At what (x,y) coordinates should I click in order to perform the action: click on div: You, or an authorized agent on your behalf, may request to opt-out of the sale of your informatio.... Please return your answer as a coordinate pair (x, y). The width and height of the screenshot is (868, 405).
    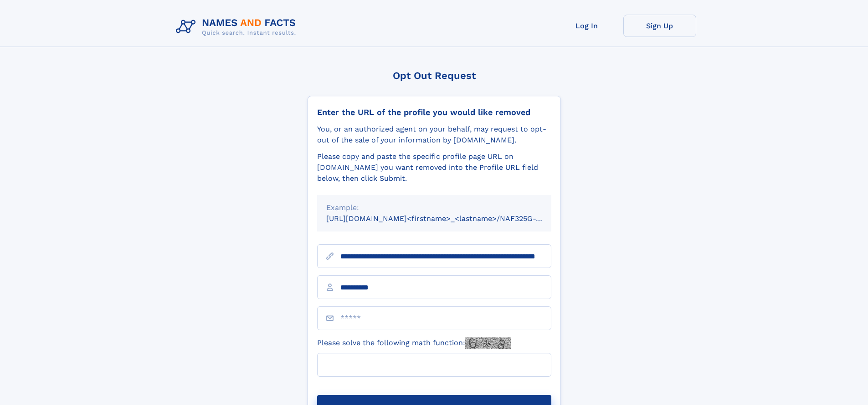
    Looking at the image, I should click on (434, 135).